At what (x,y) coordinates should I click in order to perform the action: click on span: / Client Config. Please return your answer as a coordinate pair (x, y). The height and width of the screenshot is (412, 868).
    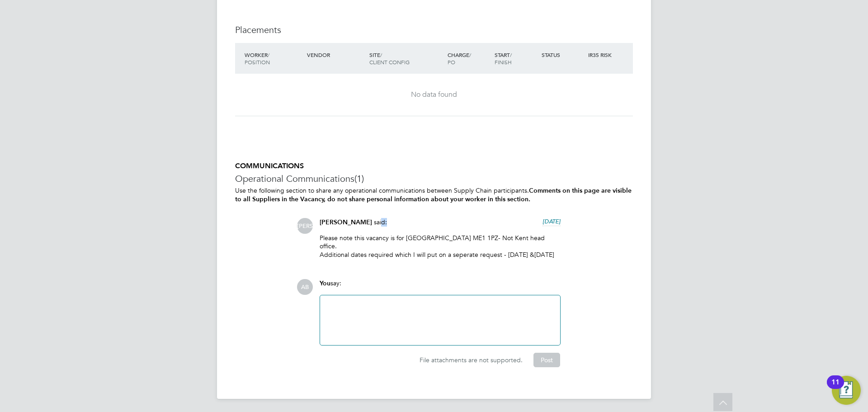
    Looking at the image, I should click on (389, 58).